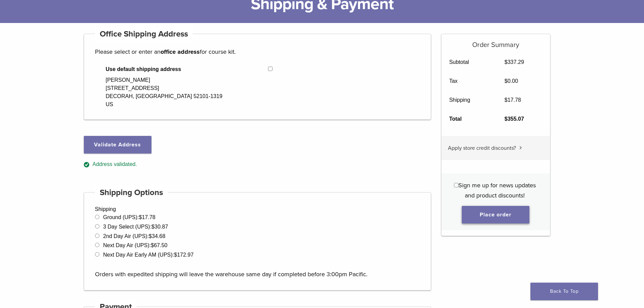 This screenshot has height=308, width=644. What do you see at coordinates (495, 215) in the screenshot?
I see `button: Place order` at bounding box center [495, 215].